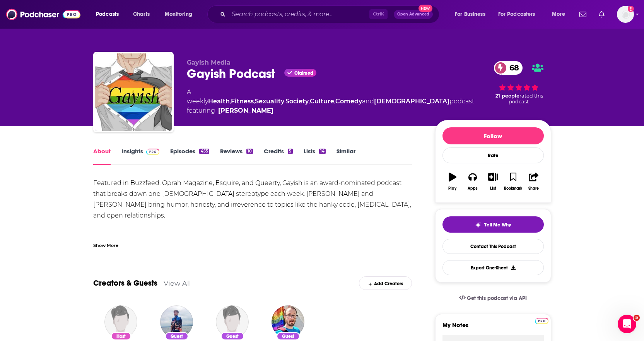  Describe the element at coordinates (625, 14) in the screenshot. I see `img: User Profile` at that location.